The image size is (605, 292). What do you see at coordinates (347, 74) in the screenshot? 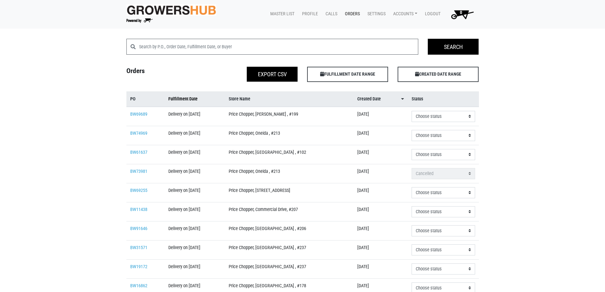
I see `span: FULFILLMENT DATE RANGE` at bounding box center [347, 74].